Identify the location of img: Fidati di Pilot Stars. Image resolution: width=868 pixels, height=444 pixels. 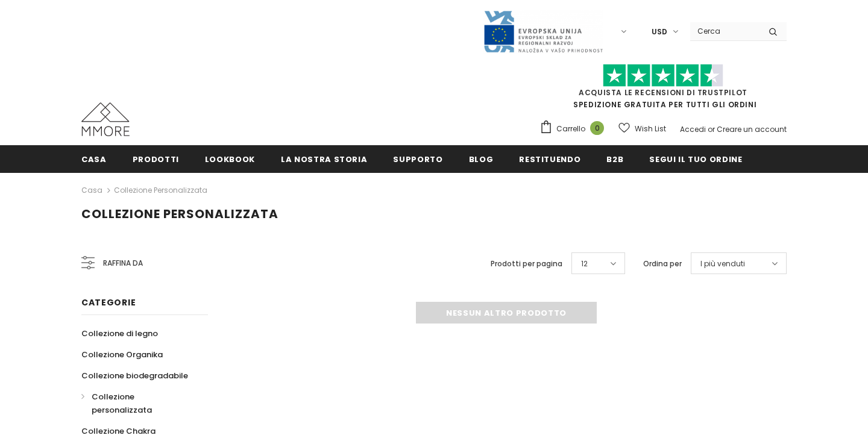
(663, 75).